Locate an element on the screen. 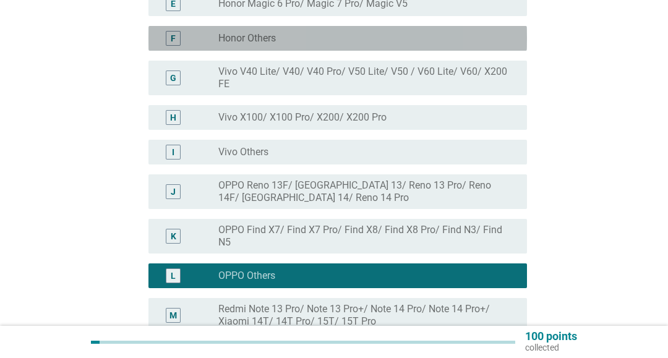 This screenshot has width=668, height=358. div: M is located at coordinates (173, 315).